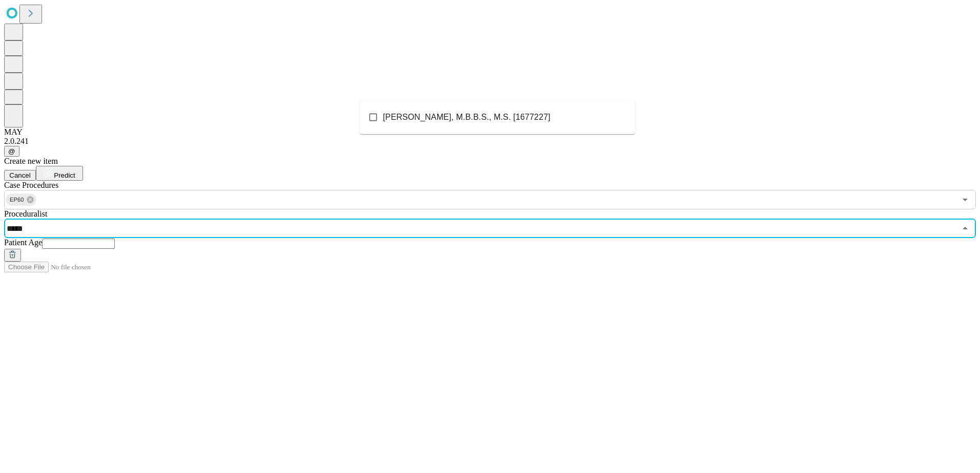  I want to click on span: Scheduled Procedure, so click(31, 185).